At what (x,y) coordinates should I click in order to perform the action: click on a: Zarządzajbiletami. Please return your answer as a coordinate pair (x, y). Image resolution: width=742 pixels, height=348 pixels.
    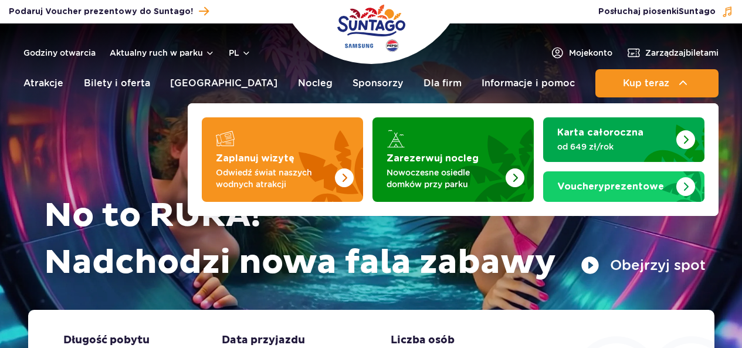
    Looking at the image, I should click on (672, 53).